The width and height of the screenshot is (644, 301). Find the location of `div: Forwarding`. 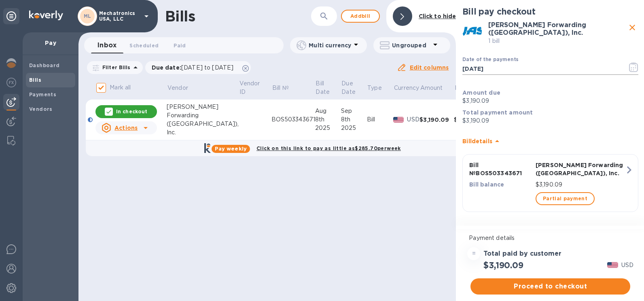

div: Forwarding is located at coordinates (203, 115).